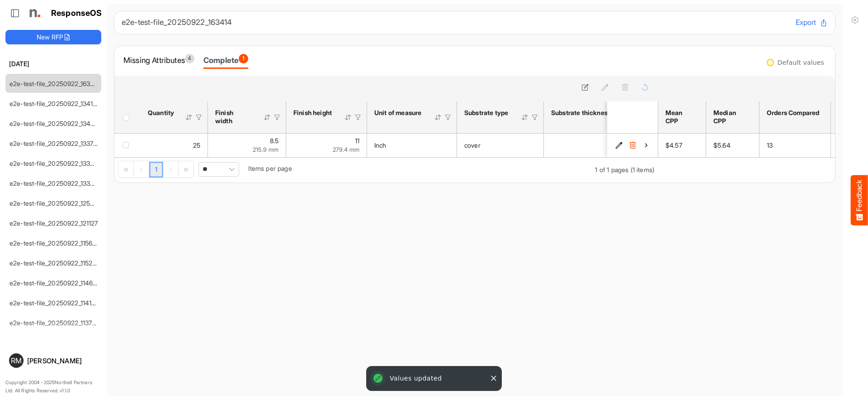 This screenshot has width=868, height=400. What do you see at coordinates (16, 360) in the screenshot?
I see `span: RM` at bounding box center [16, 360].